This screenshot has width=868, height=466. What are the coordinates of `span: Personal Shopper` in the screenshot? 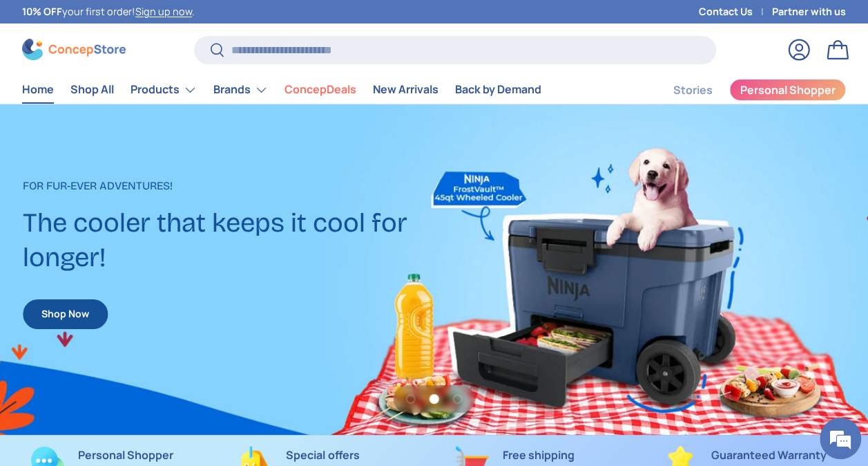 It's located at (788, 90).